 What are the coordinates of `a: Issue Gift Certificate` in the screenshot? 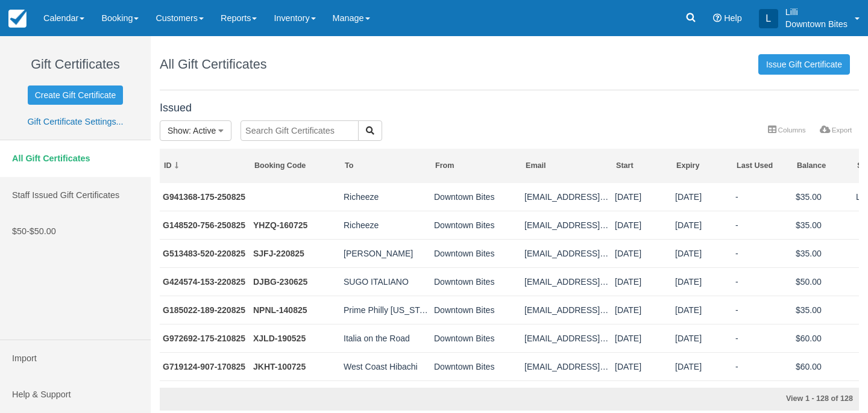 It's located at (804, 65).